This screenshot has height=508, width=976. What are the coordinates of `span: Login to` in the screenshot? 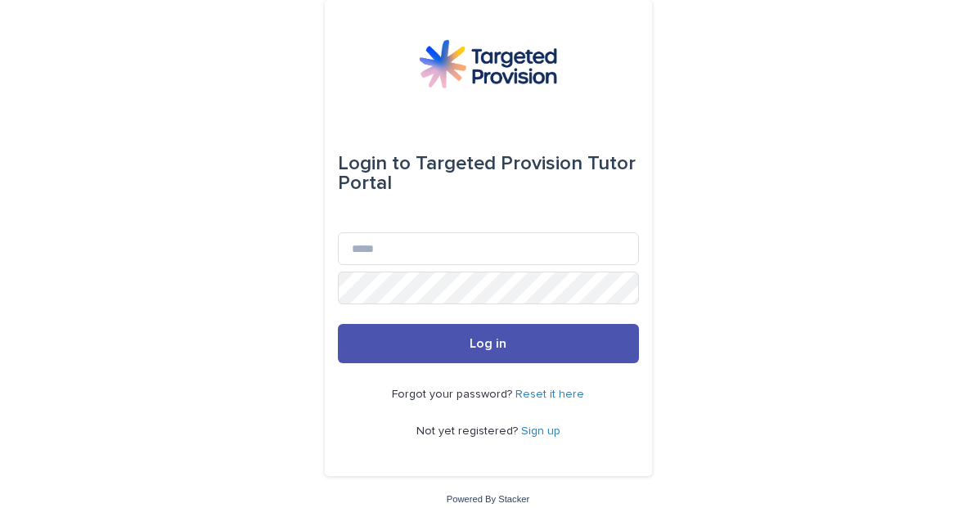 It's located at (374, 164).